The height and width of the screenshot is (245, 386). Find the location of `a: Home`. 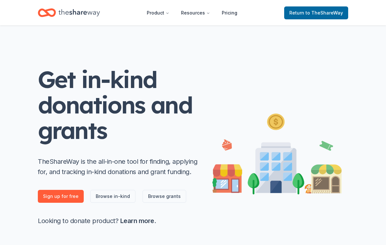

a: Home is located at coordinates (69, 13).